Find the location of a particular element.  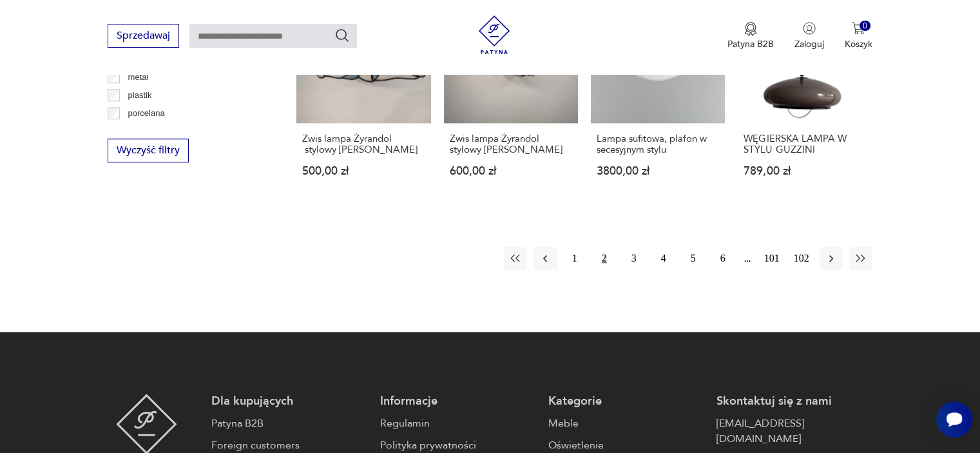

div: 0 is located at coordinates (865, 25).